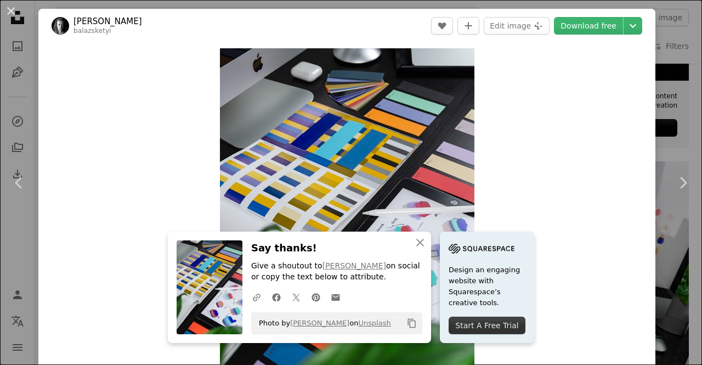 This screenshot has width=702, height=365. Describe the element at coordinates (482, 248) in the screenshot. I see `img: file-1705255347840-230a6ab5bca9image` at that location.